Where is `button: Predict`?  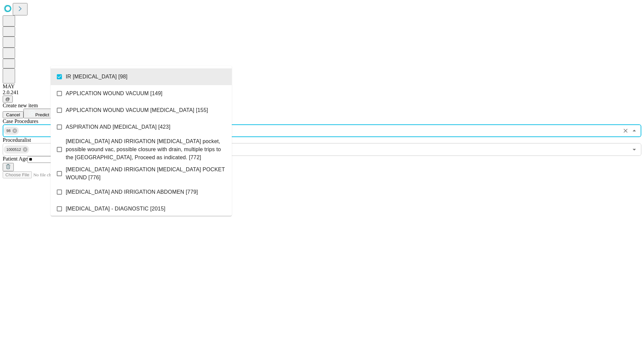 button: Predict is located at coordinates (39, 114).